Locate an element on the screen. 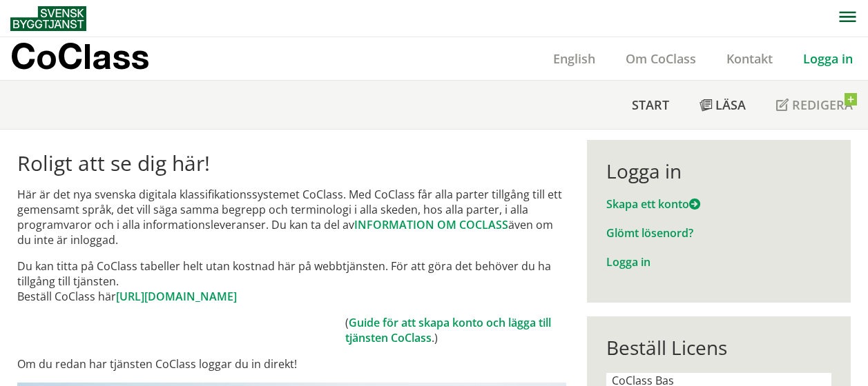 The height and width of the screenshot is (386, 868). a: English is located at coordinates (574, 58).